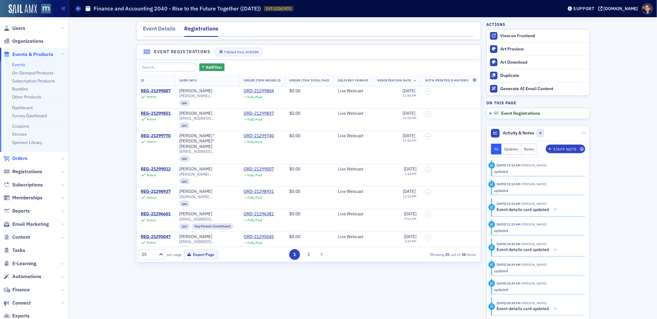  I want to click on h4: Event Registrations, so click(182, 52).